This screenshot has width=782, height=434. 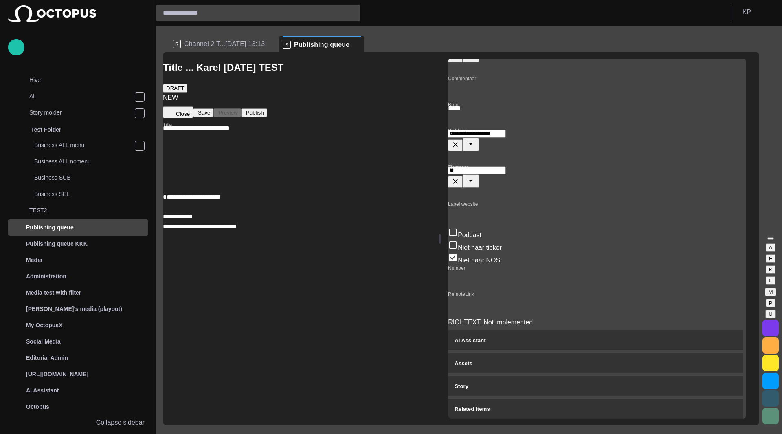 I want to click on div: Media, so click(x=78, y=260).